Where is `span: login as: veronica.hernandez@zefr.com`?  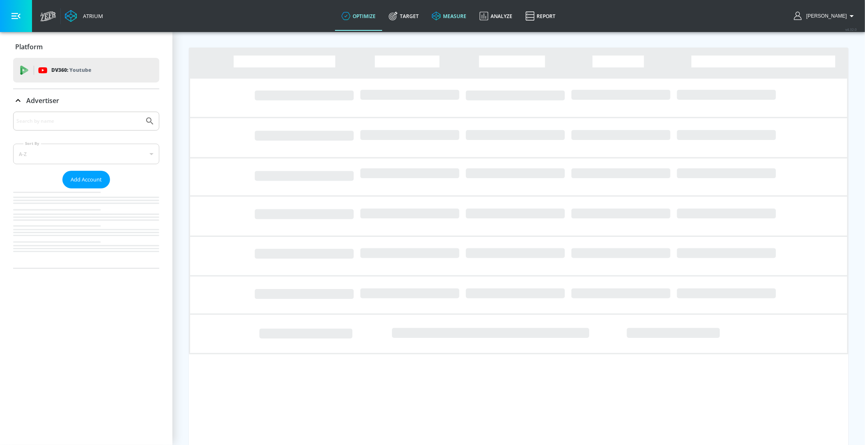
span: login as: veronica.hernandez@zefr.com is located at coordinates (825, 16).